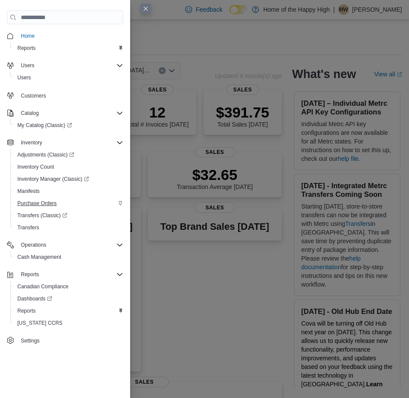  What do you see at coordinates (68, 323) in the screenshot?
I see `span: Washington CCRS` at bounding box center [68, 323].